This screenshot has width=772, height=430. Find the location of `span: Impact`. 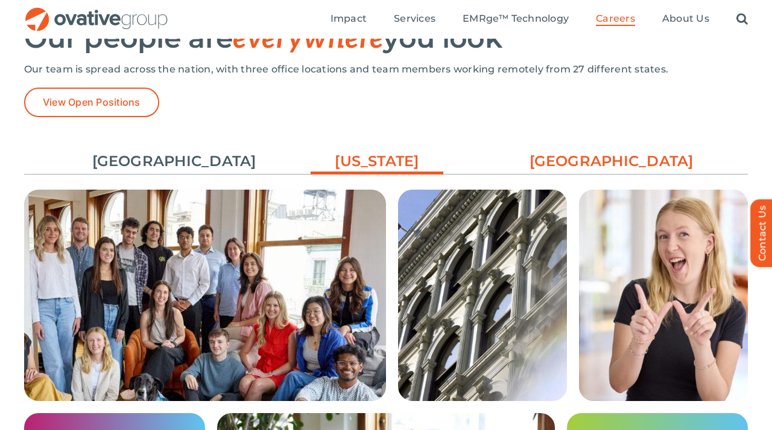

span: Impact is located at coordinates (349, 19).